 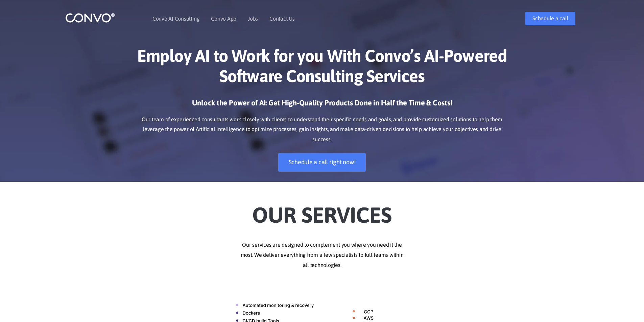 I want to click on a: Schedule a call right now!, so click(x=322, y=162).